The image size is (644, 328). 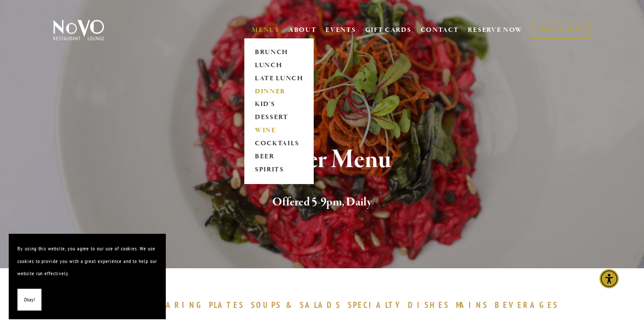 What do you see at coordinates (279, 118) in the screenshot?
I see `a: DESSERT` at bounding box center [279, 118].